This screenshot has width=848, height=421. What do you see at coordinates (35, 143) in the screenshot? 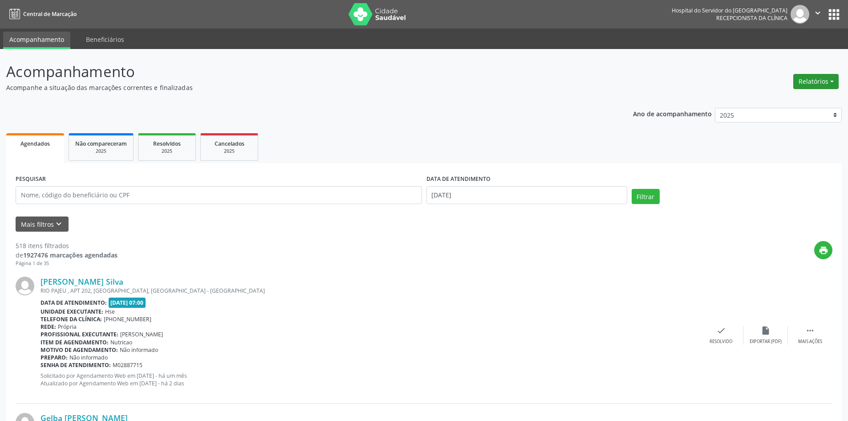
I see `span: Agendados` at bounding box center [35, 143].